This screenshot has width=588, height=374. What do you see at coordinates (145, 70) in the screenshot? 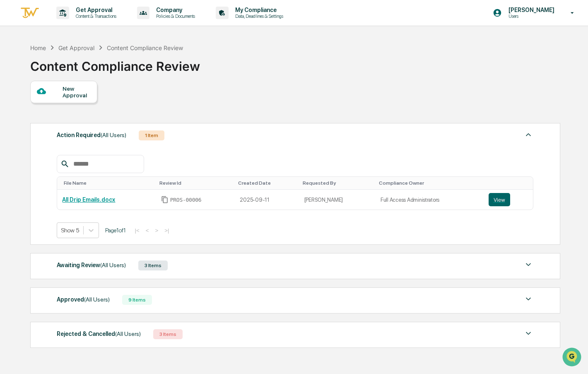
I see `button: Start new chat` at bounding box center [145, 70].